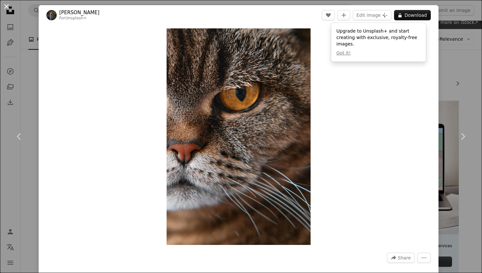  Describe the element at coordinates (372, 15) in the screenshot. I see `button: Edit image` at that location.